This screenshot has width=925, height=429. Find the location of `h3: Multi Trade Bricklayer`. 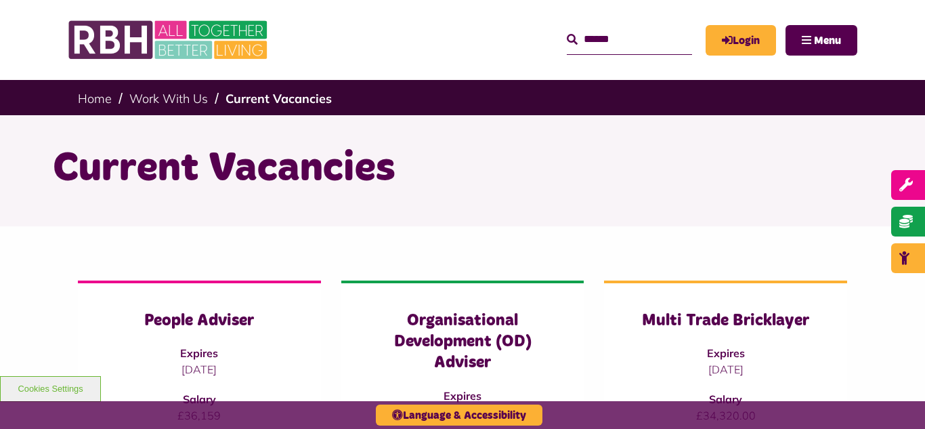

h3: Multi Trade Bricklayer is located at coordinates (726, 320).